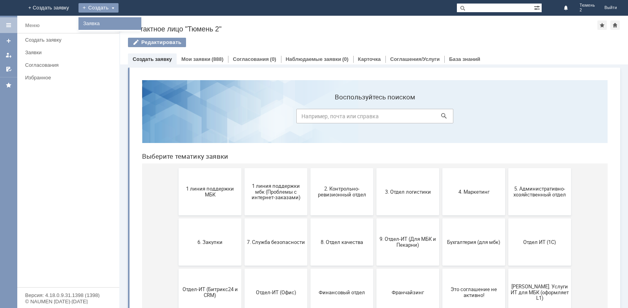 This screenshot has width=628, height=308. Describe the element at coordinates (206, 168) in the screenshot. I see `button: 8. Отдел качества` at that location.